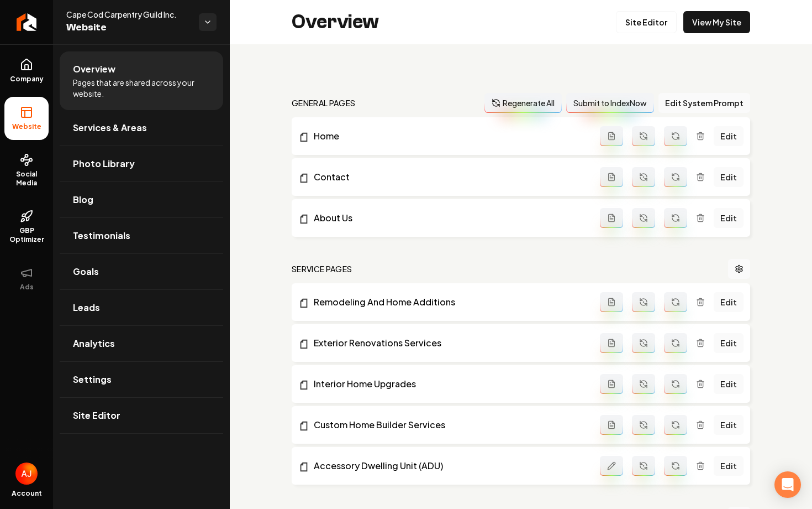 The image size is (812, 509). What do you see at coordinates (26, 474) in the screenshot?
I see `button: Open user button` at bounding box center [26, 474].